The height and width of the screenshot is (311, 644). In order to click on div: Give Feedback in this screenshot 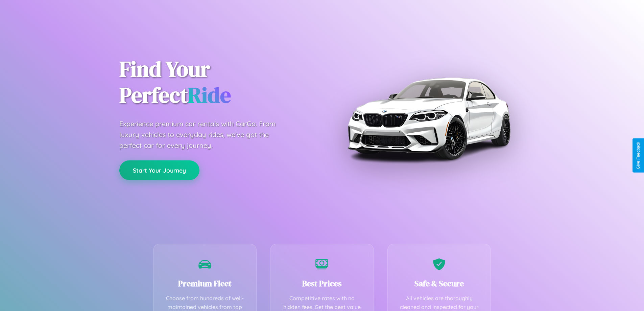, I will do `click(638, 155)`.